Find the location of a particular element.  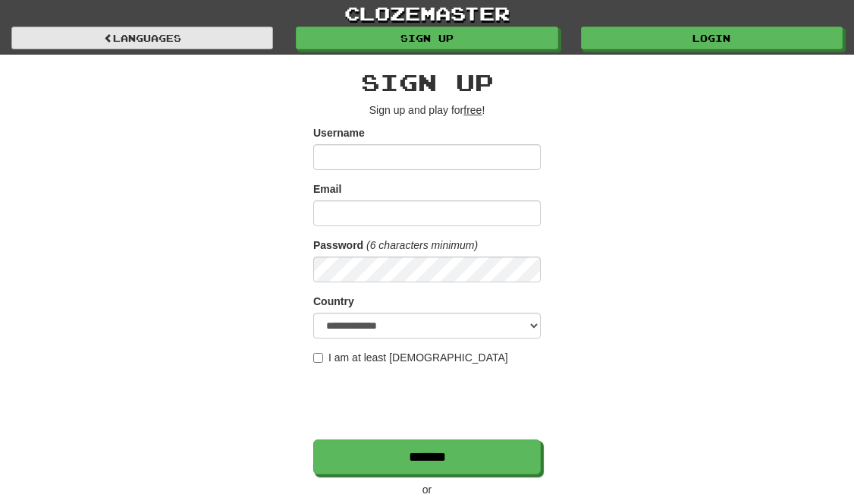

p: Sign up and play for ! is located at coordinates (427, 110).